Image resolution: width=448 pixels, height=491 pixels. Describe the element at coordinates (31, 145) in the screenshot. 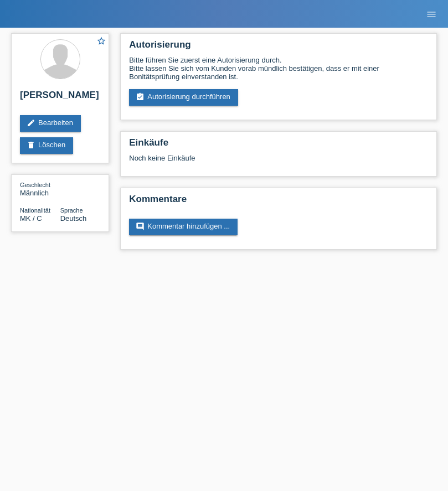

I see `i: delete` at that location.